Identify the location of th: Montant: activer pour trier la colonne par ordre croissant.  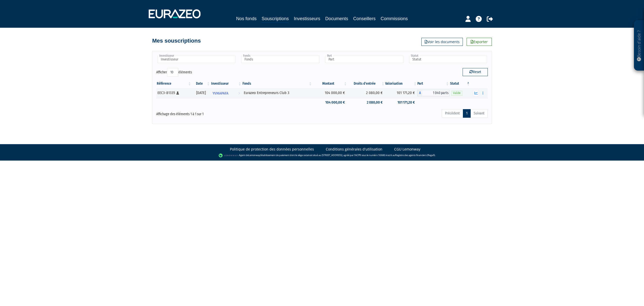
(330, 84).